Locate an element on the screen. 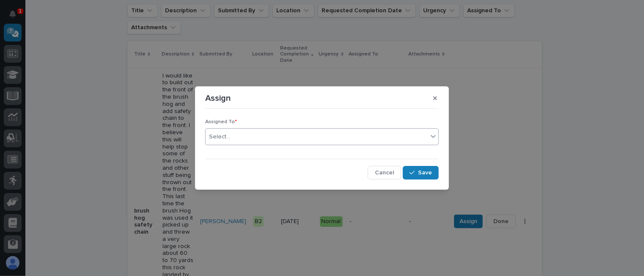 The height and width of the screenshot is (276, 644). span: Save is located at coordinates (425, 173).